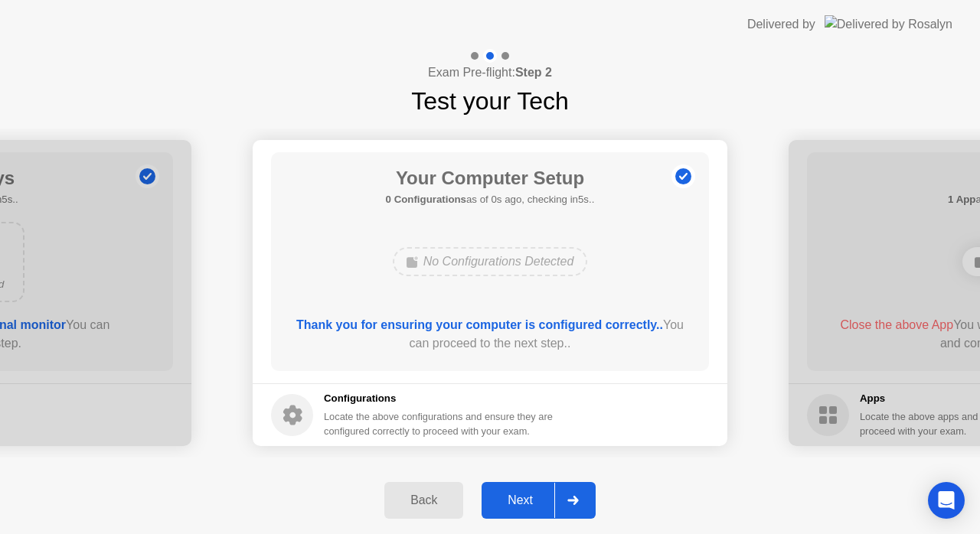  Describe the element at coordinates (781, 25) in the screenshot. I see `div: Delivered by` at that location.